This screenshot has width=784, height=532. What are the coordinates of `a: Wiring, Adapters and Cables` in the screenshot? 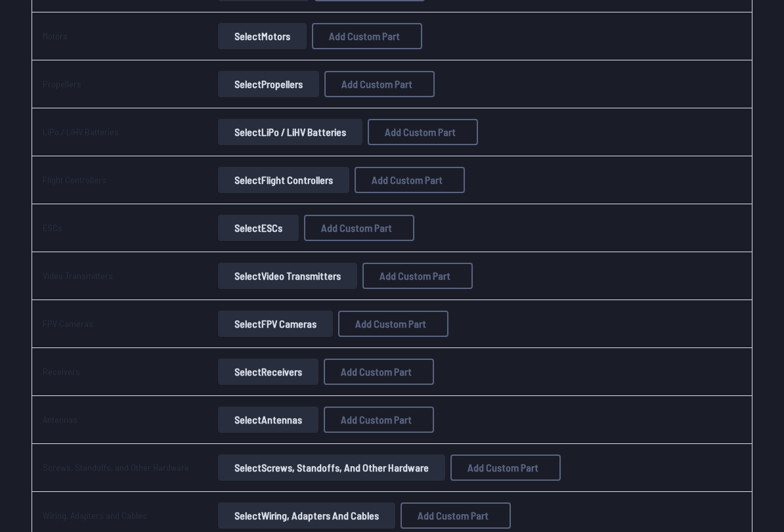 It's located at (94, 516).